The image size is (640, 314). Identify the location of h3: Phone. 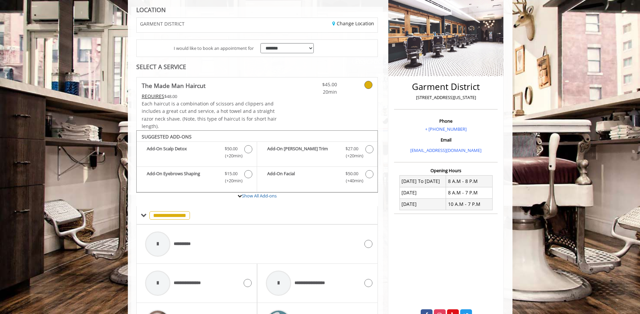
(446, 121).